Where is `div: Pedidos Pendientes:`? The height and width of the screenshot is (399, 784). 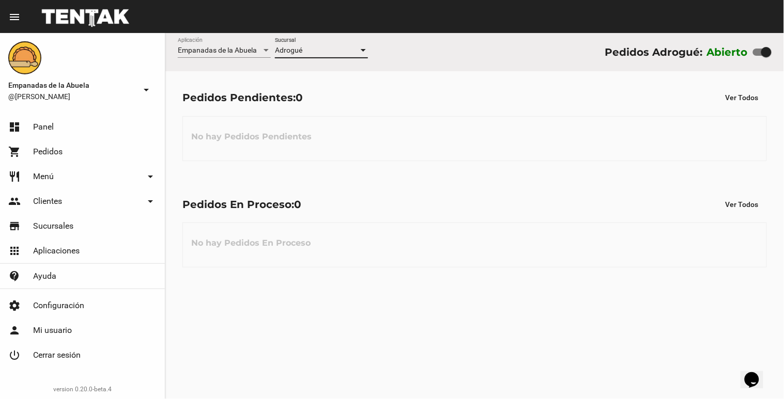 div: Pedidos Pendientes: is located at coordinates (242, 98).